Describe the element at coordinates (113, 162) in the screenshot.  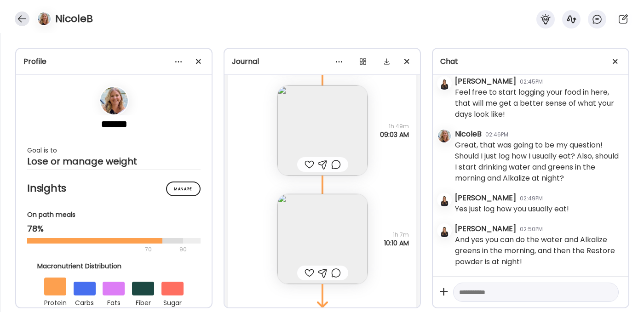
I see `div: Lose or manage weight` at that location.